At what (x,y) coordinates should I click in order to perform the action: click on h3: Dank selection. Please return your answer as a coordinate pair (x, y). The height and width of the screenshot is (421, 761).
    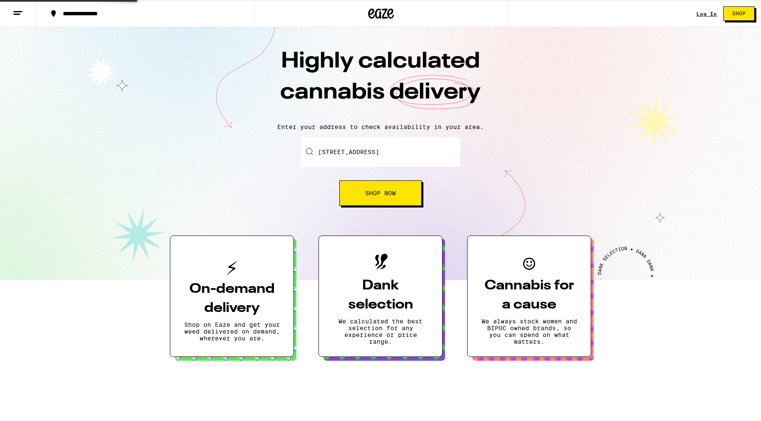
    Looking at the image, I should click on (380, 296).